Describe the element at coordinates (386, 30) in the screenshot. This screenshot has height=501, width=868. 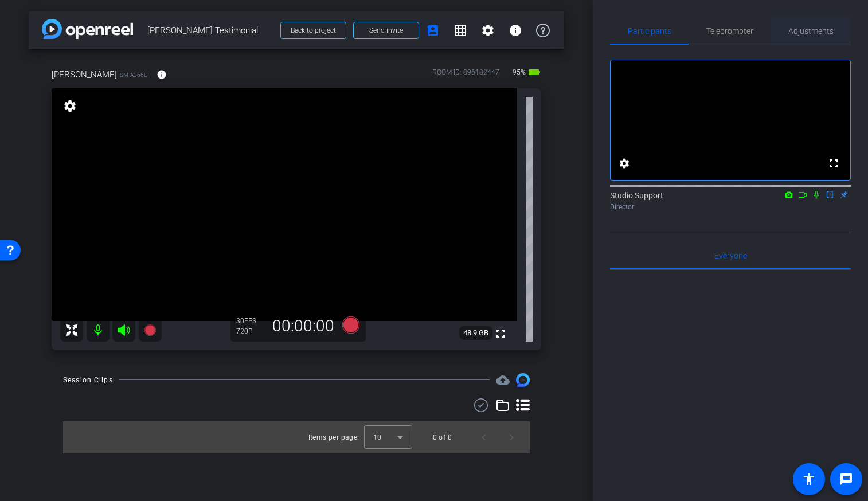
I see `span: Send invite` at that location.